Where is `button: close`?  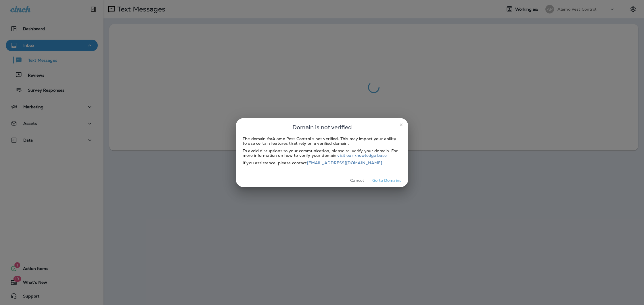 button: close is located at coordinates (401, 125).